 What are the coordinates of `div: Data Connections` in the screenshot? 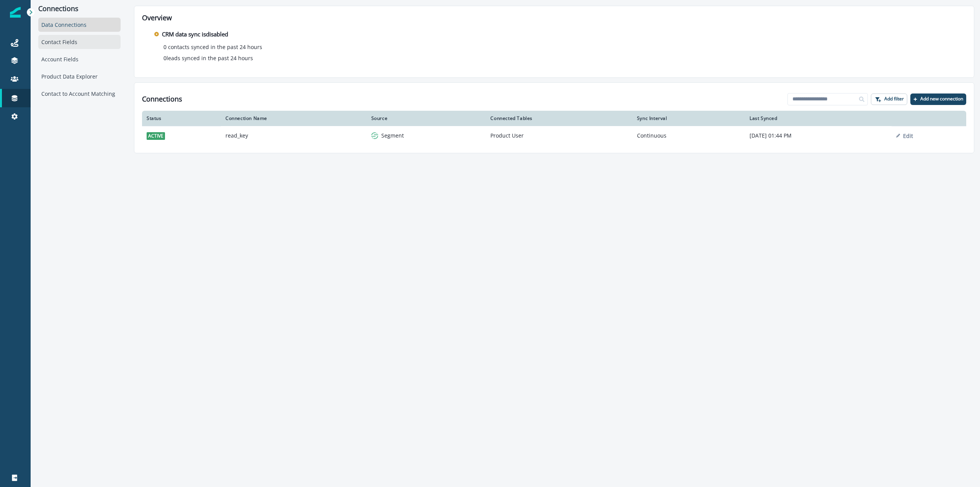 It's located at (79, 25).